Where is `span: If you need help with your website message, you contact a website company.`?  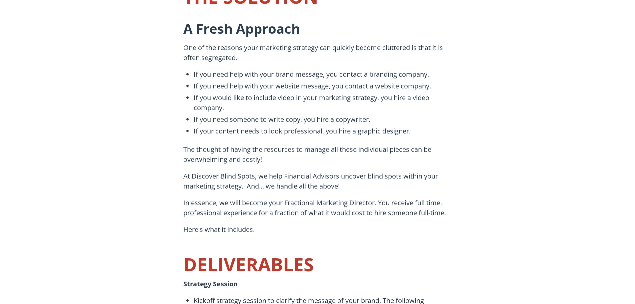 span: If you need help with your website message, you contact a website company. is located at coordinates (323, 86).